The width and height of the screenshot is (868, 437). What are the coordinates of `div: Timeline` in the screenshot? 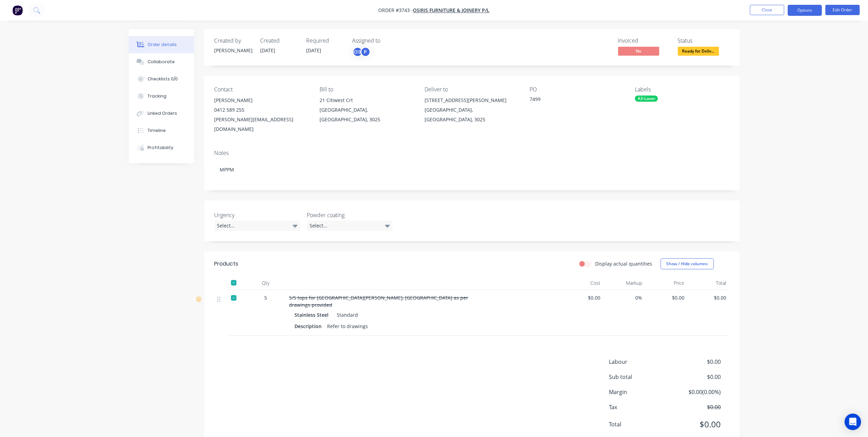 It's located at (156, 131).